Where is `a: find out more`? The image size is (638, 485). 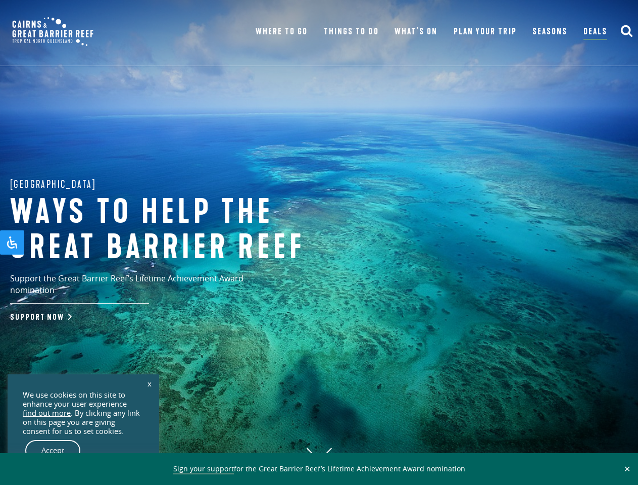
a: find out more is located at coordinates (46, 413).